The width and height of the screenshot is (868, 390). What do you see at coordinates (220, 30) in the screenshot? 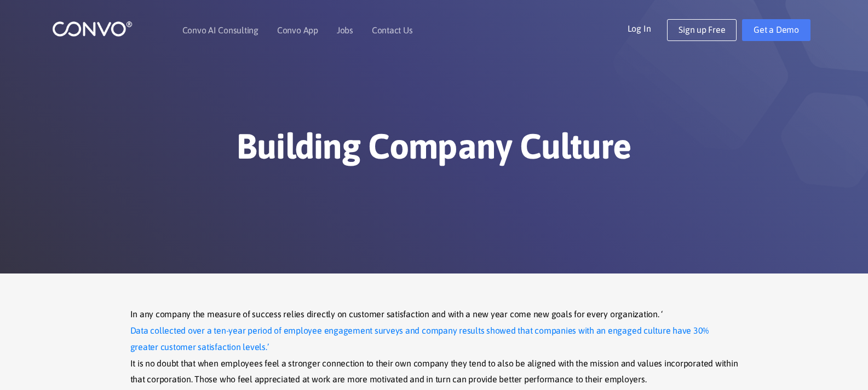
I see `a: Convo AI Consulting` at bounding box center [220, 30].